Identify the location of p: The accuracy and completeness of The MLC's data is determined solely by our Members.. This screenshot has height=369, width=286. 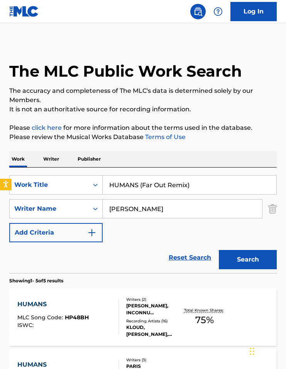
(143, 96).